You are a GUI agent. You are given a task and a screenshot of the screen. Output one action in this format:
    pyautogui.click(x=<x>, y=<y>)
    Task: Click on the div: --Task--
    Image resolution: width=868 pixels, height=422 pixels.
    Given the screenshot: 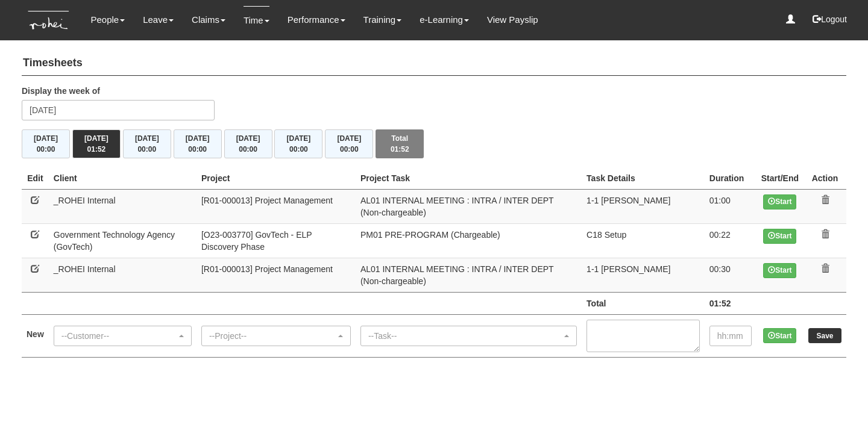 What is the action you would take?
    pyautogui.click(x=465, y=336)
    